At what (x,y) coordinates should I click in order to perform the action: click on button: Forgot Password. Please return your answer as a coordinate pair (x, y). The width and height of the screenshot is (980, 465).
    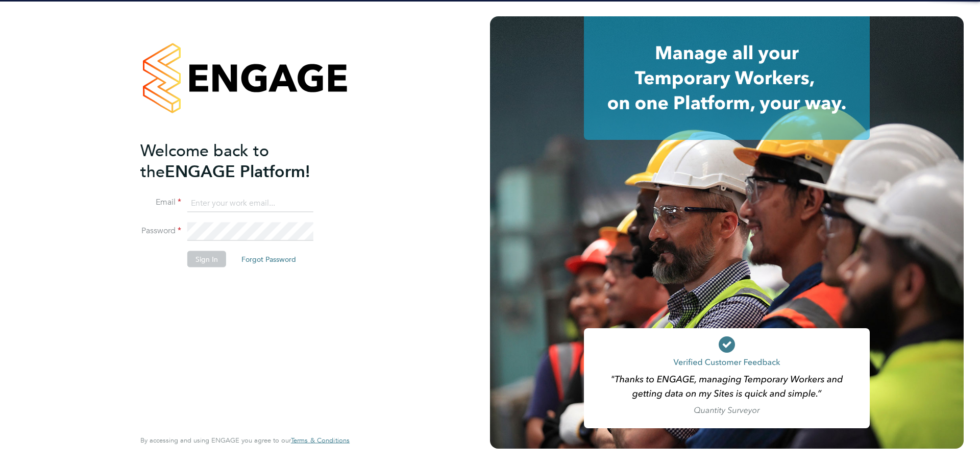
    Looking at the image, I should click on (268, 259).